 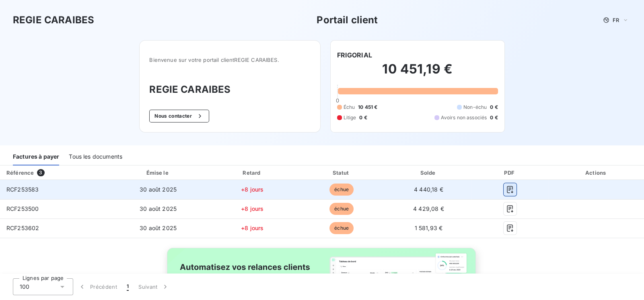 I want to click on span: Échu, so click(x=349, y=107).